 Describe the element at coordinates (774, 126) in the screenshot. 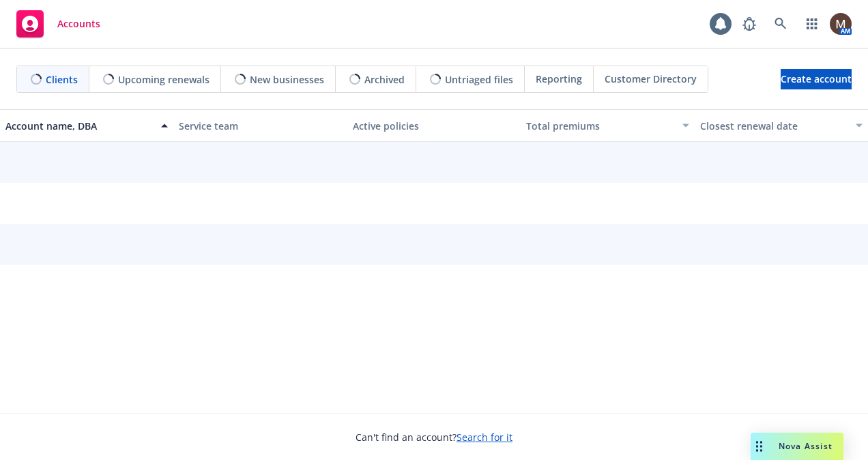

I see `div: Closest renewal date` at that location.